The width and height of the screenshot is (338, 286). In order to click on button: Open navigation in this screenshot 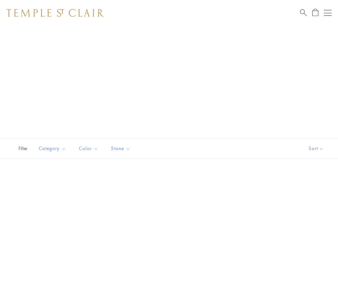, I will do `click(327, 13)`.